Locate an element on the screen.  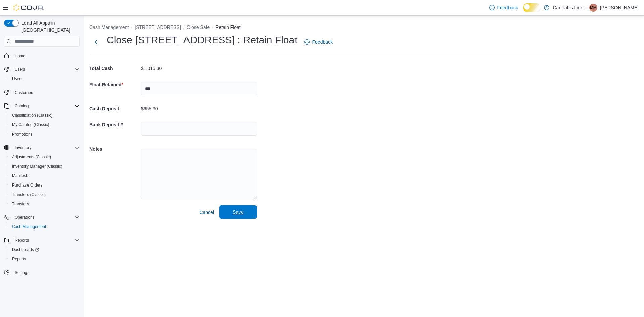
span: Cancel is located at coordinates (206, 212).